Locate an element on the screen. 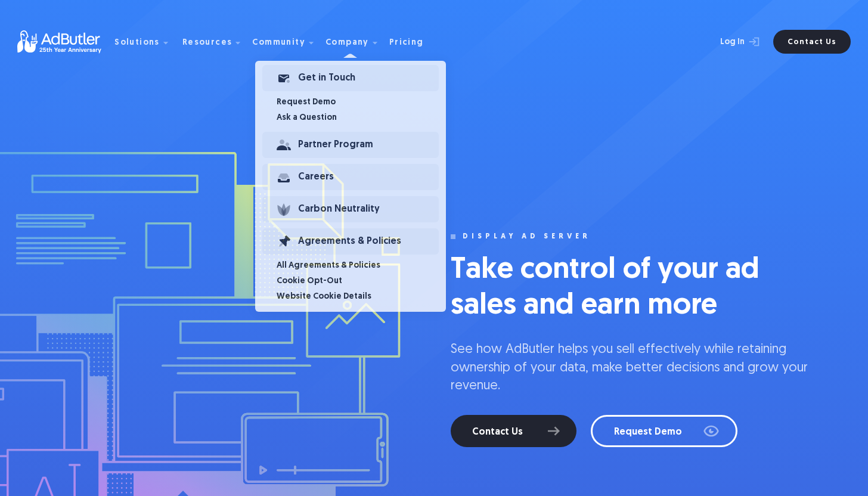 Image resolution: width=868 pixels, height=496 pixels. div: Get in Touch is located at coordinates (368, 78).